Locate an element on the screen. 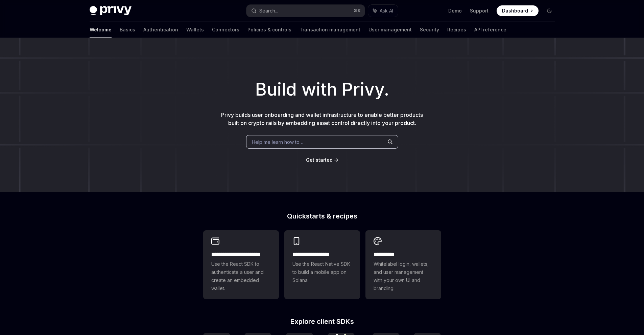 This screenshot has width=644, height=335. span: Whitelabel login, wallets, and user management with your own UI and branding. is located at coordinates (403, 276).